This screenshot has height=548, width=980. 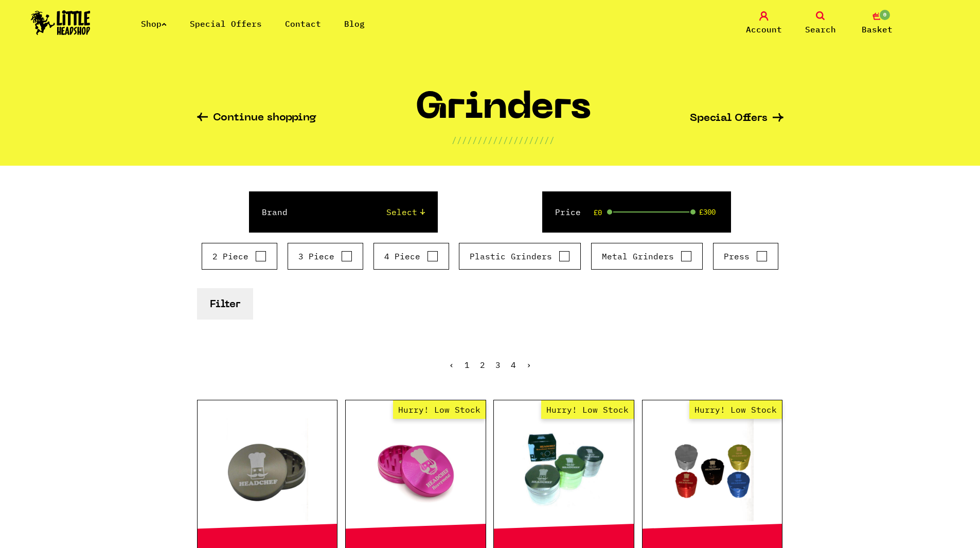 What do you see at coordinates (529, 365) in the screenshot?
I see `a: Next »` at bounding box center [529, 365].